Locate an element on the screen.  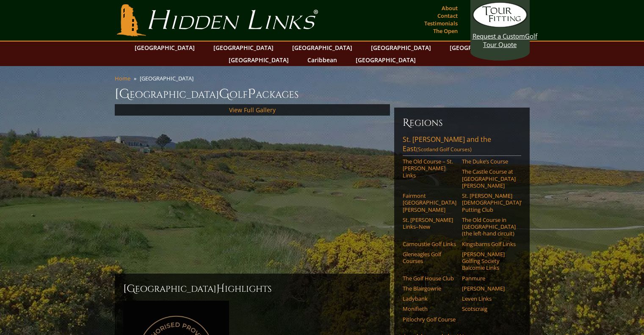
a: Pitlochry Golf Course is located at coordinates (429, 320).